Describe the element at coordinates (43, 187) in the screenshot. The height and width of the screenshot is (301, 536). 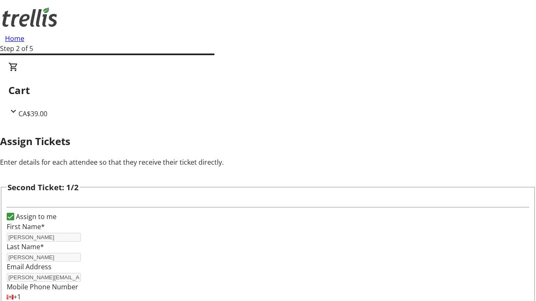
I see `h3: Second Ticket: 1/2` at that location.